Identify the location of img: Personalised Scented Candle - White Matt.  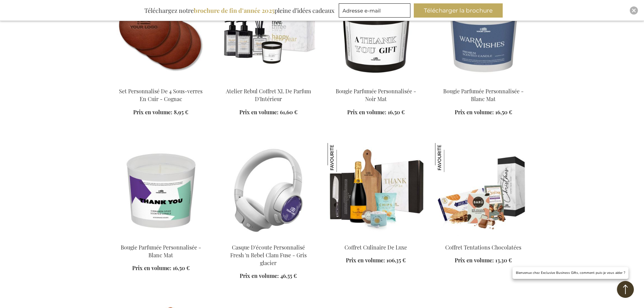
(161, 190).